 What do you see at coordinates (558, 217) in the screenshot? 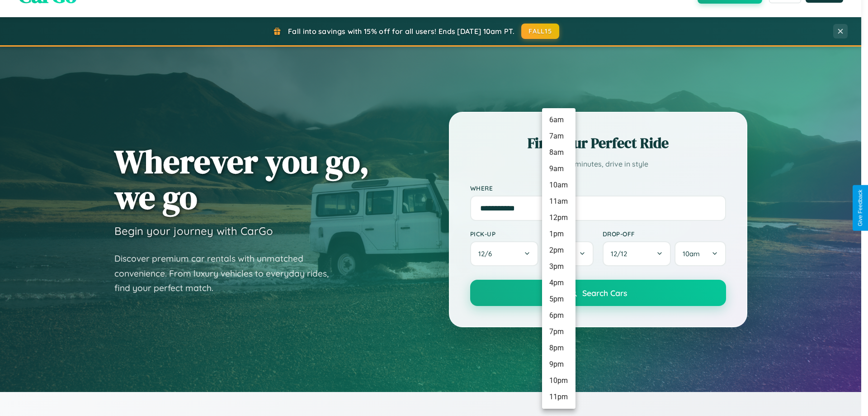
I see `li: 12pm` at bounding box center [558, 217].